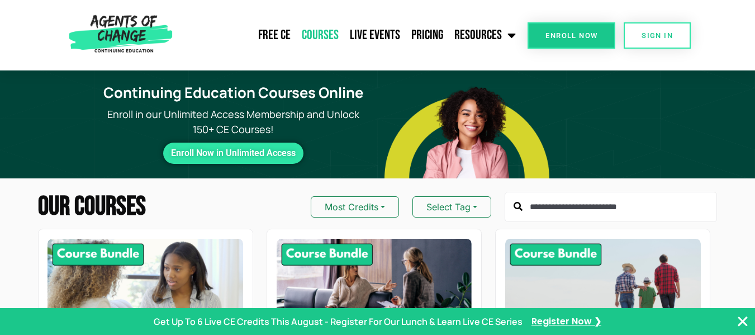 The width and height of the screenshot is (755, 335). Describe the element at coordinates (427, 35) in the screenshot. I see `a: Pricing` at that location.